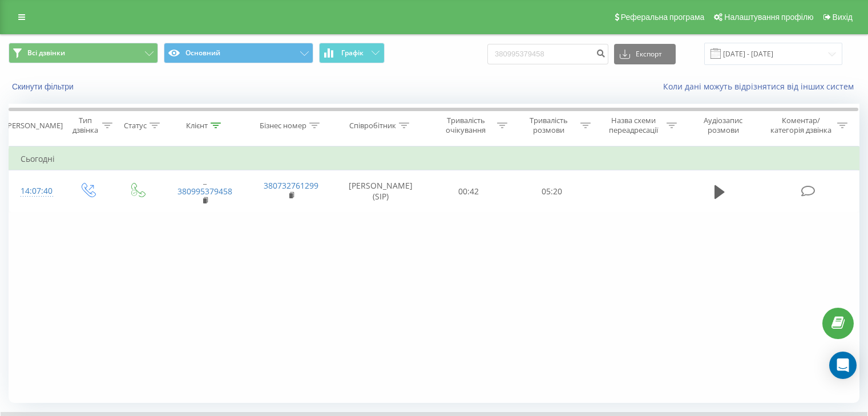  Describe the element at coordinates (36, 191) in the screenshot. I see `div: 14:07:40` at that location.